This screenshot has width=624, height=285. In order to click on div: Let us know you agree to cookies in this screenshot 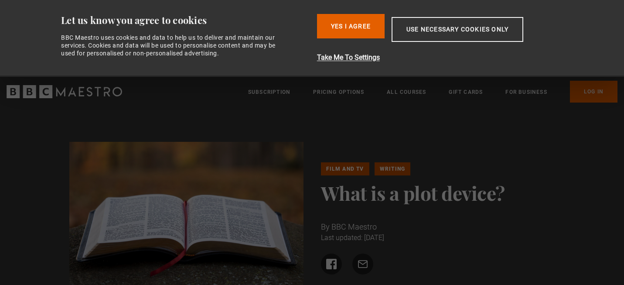, I will do `click(185, 20)`.